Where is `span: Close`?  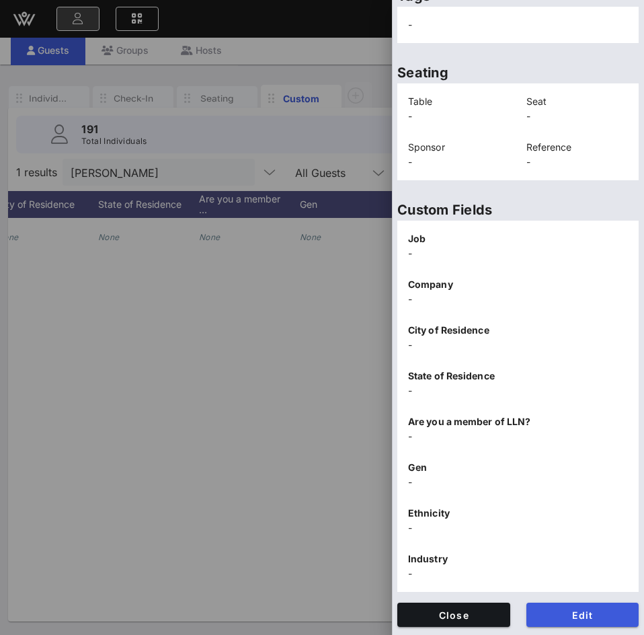 span: Close is located at coordinates (454, 615).